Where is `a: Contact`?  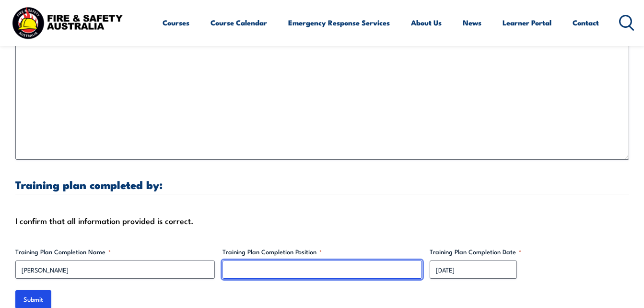
a: Contact is located at coordinates (585, 22).